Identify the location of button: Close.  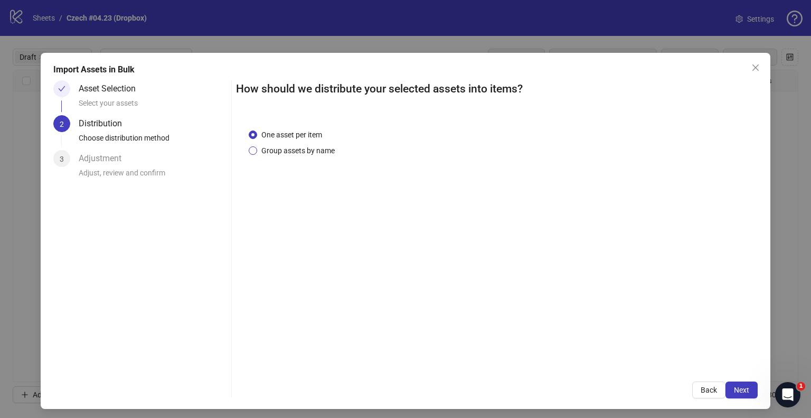
(756, 68).